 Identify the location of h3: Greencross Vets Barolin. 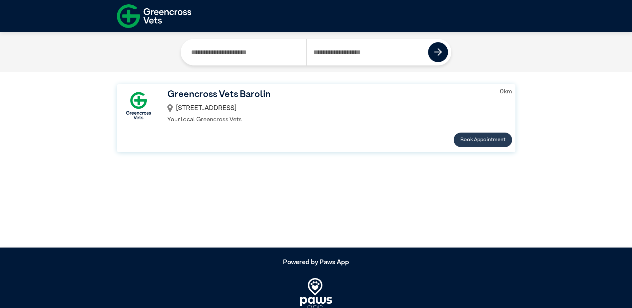
(328, 94).